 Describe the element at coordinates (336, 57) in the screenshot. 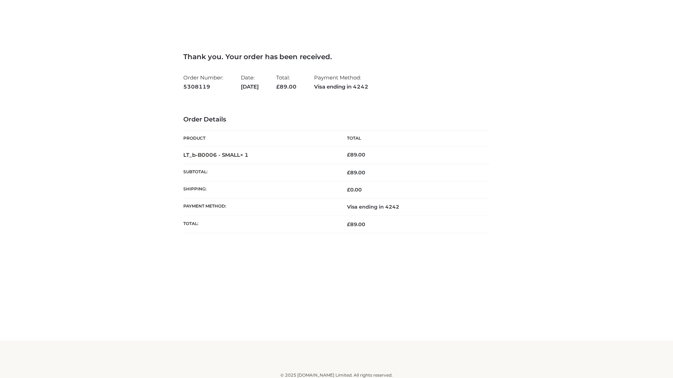

I see `h3: Thank you. Your order has been received.` at that location.